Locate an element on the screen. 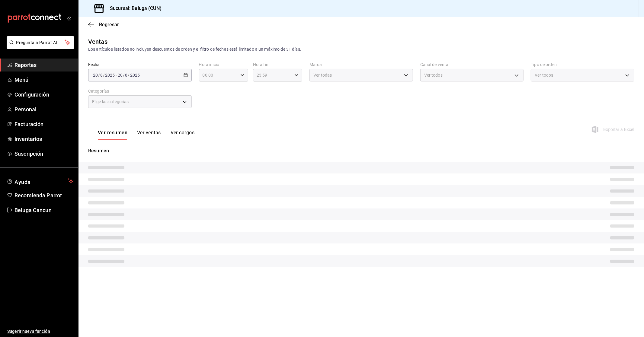 This screenshot has height=337, width=644. span: Sugerir nueva función is located at coordinates (40, 332).